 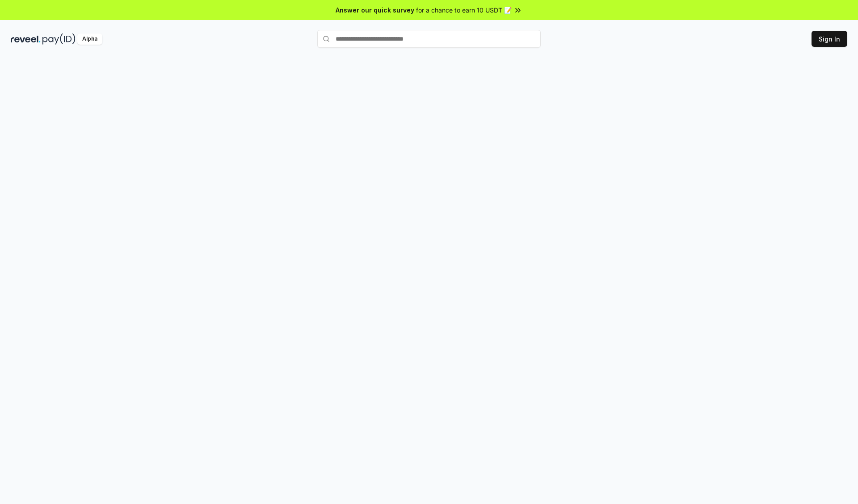 What do you see at coordinates (59, 39) in the screenshot?
I see `img: pay_id` at bounding box center [59, 39].